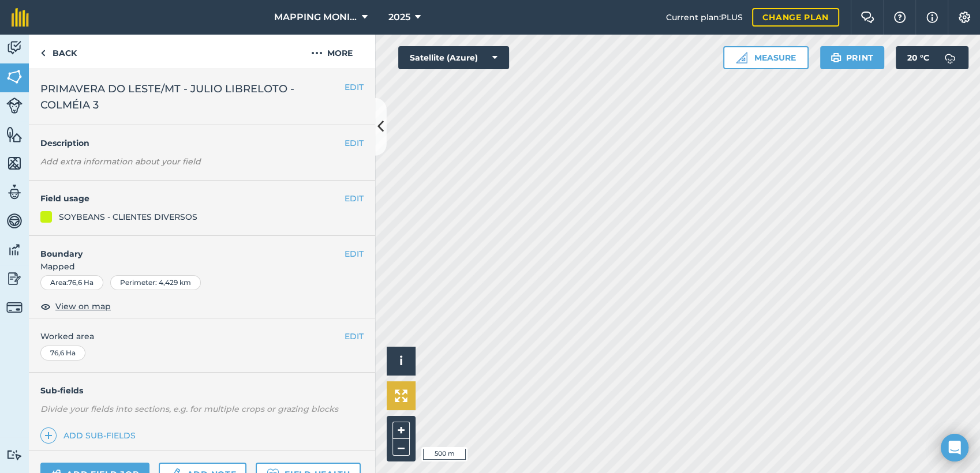  Describe the element at coordinates (965, 17) in the screenshot. I see `img: A cog icon` at that location.